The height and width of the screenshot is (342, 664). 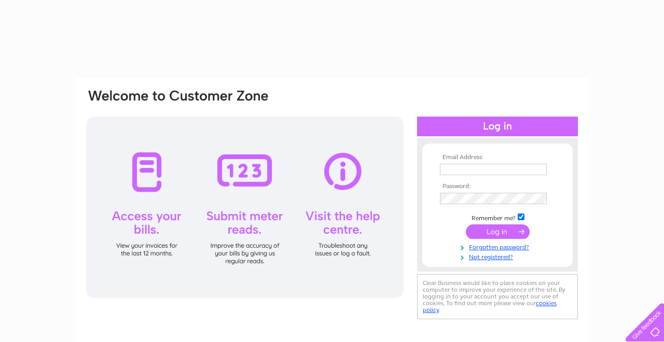 What do you see at coordinates (497, 187) in the screenshot?
I see `th: Password:` at bounding box center [497, 187].